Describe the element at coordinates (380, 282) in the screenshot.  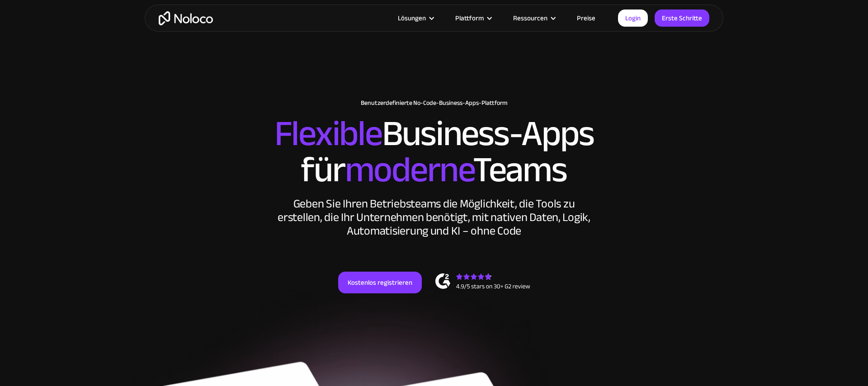
I see `font: Kostenlos registrieren` at that location.